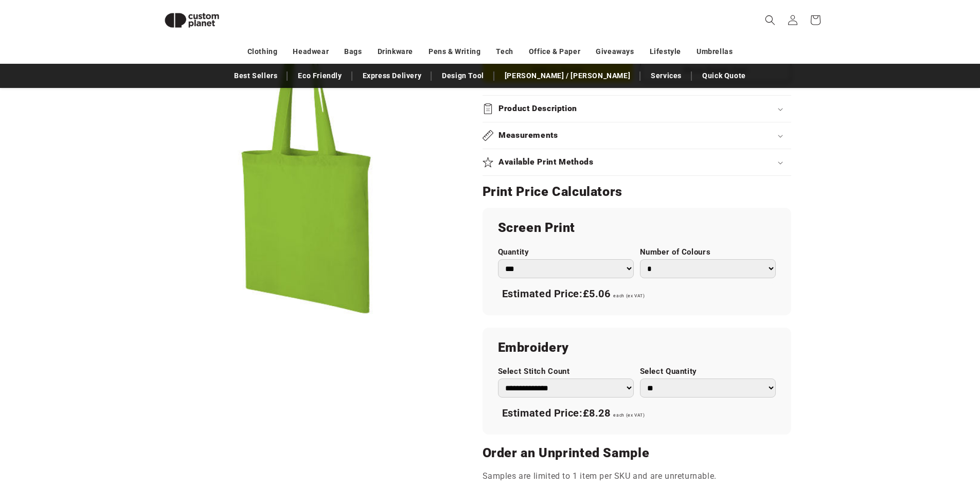 The image size is (980, 486). I want to click on a: Best Sellers, so click(256, 76).